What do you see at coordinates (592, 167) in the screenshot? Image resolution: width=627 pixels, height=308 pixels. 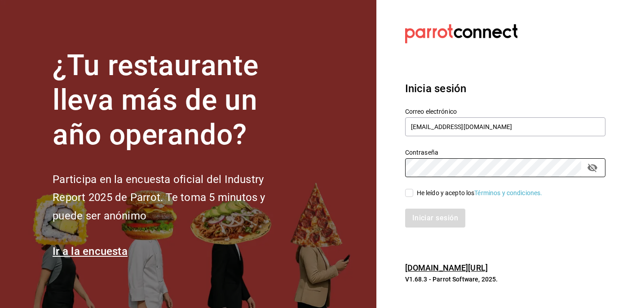 I see `button: passwordField` at bounding box center [592, 167].